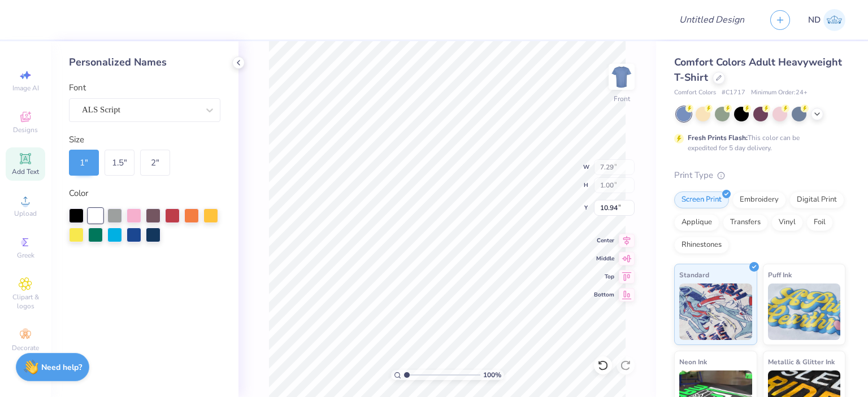 The height and width of the screenshot is (397, 868). Describe the element at coordinates (696, 222) in the screenshot. I see `div: Applique` at that location.